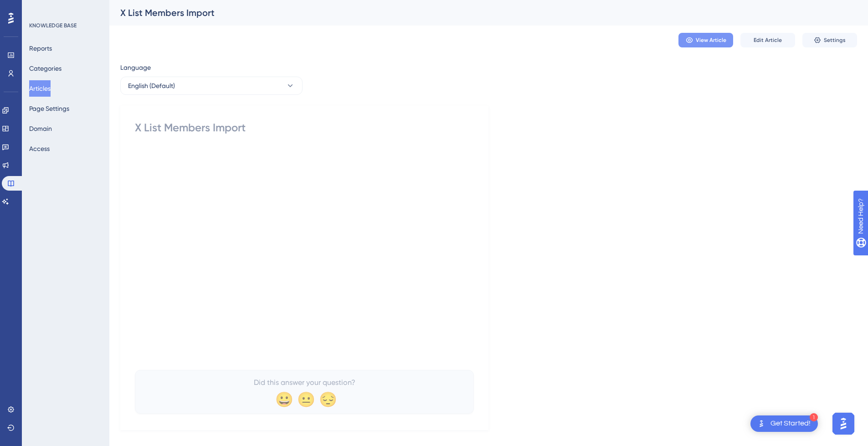 Image resolution: width=868 pixels, height=446 pixels. Describe the element at coordinates (834, 40) in the screenshot. I see `span: Settings` at that location.